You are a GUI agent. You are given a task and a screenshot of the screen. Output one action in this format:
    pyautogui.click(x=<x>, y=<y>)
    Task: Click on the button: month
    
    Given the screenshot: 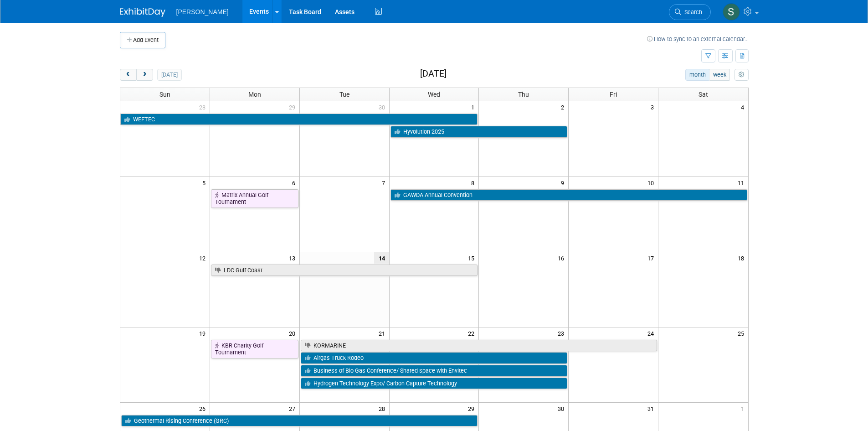 What is the action you would take?
    pyautogui.click(x=697, y=75)
    